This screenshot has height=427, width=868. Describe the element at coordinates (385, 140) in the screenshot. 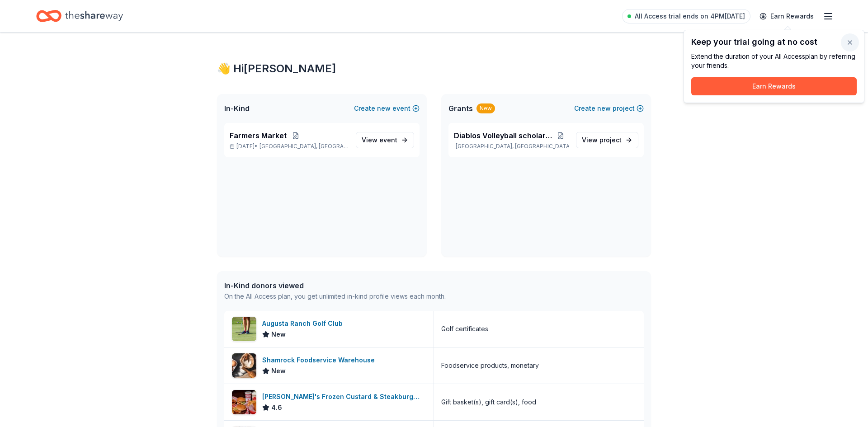

I see `a: View event` at that location.